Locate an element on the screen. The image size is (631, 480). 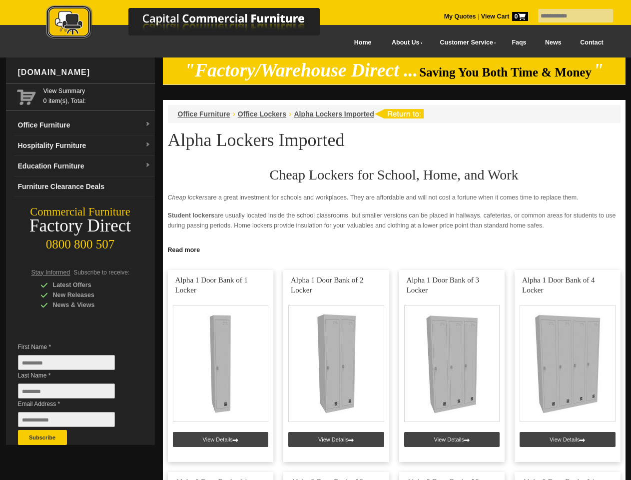
a: Contact is located at coordinates (592, 42).